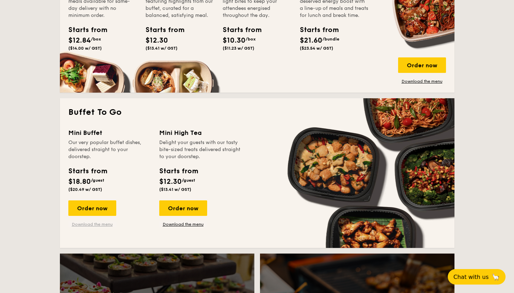 Image resolution: width=514 pixels, height=293 pixels. What do you see at coordinates (85, 190) in the screenshot?
I see `span: ($20.49 w/ GST)` at bounding box center [85, 190].